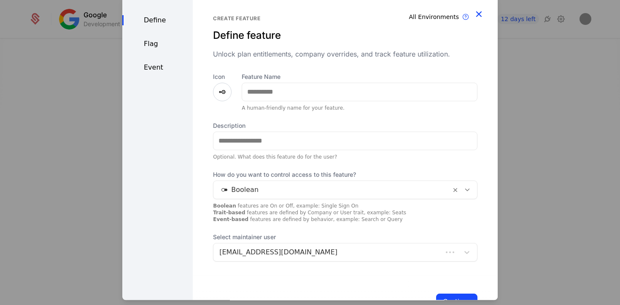 This screenshot has width=620, height=305. What do you see at coordinates (157, 67) in the screenshot?
I see `div: Event` at bounding box center [157, 67].